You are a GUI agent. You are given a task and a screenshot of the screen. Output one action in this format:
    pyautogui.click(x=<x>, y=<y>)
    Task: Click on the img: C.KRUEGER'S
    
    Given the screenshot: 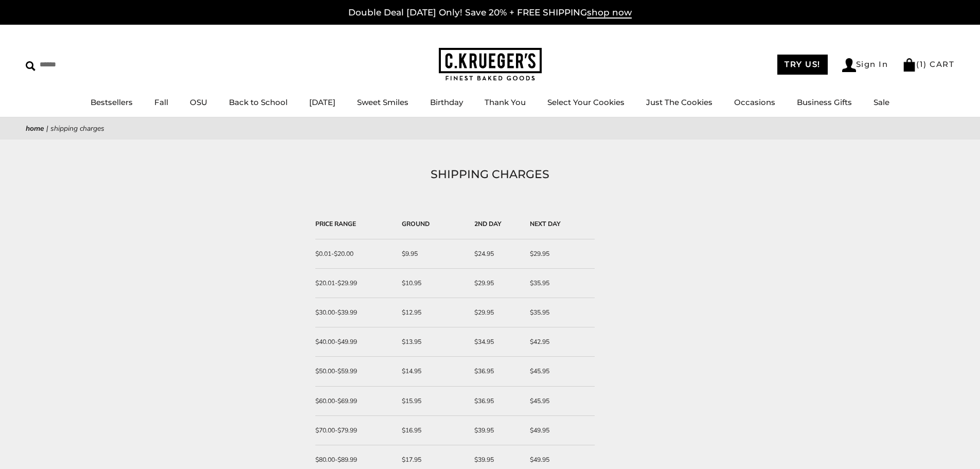 What is the action you would take?
    pyautogui.click(x=490, y=64)
    